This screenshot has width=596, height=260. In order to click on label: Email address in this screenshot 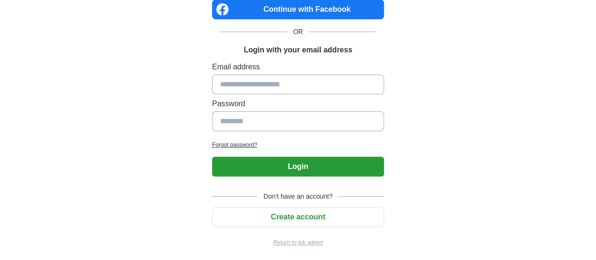, I will do `click(298, 67)`.